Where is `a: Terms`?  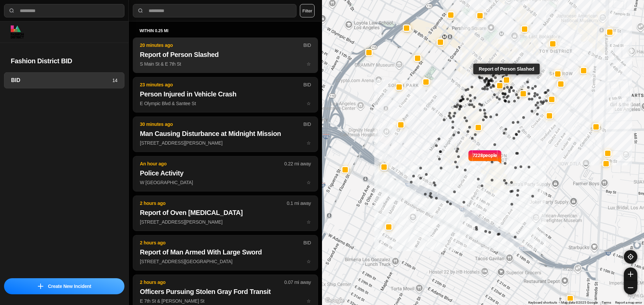 a: Terms is located at coordinates (606, 302).